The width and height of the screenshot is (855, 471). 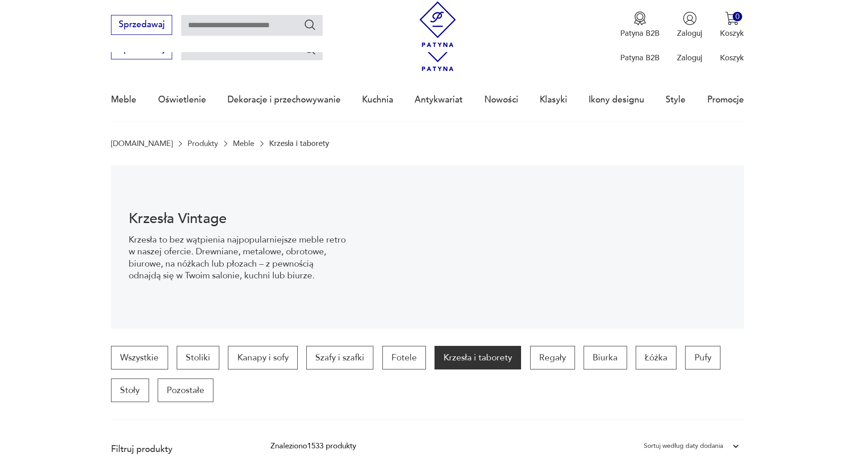 What do you see at coordinates (552, 358) in the screenshot?
I see `p: Regały` at bounding box center [552, 358].